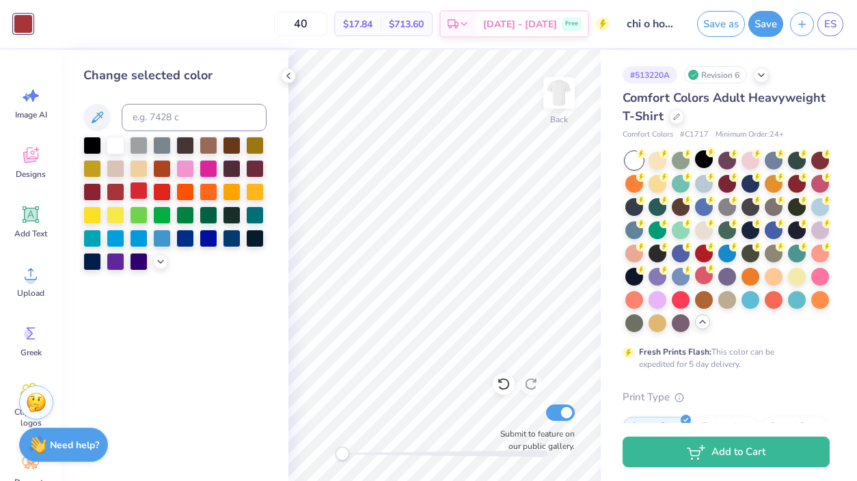  I want to click on div: Digital Print, so click(795, 427).